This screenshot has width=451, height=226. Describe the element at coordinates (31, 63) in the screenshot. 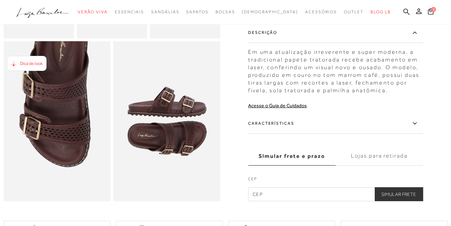

I see `span: Dica de look` at that location.